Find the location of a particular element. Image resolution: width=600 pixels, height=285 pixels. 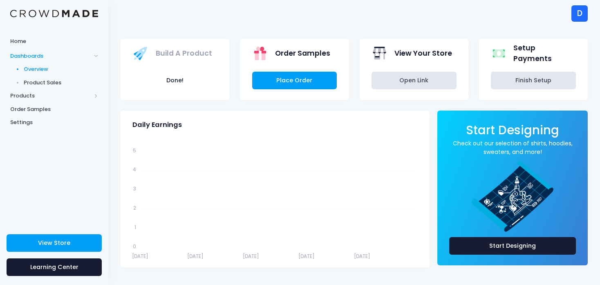

span: Daily Earnings is located at coordinates (157, 125).